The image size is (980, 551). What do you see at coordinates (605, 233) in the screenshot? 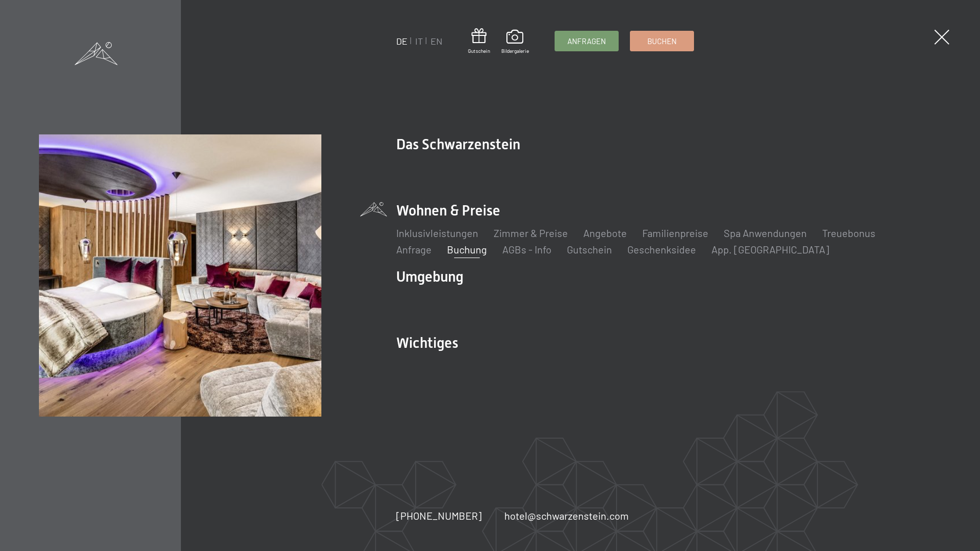
I see `a: Angebote` at bounding box center [605, 233].